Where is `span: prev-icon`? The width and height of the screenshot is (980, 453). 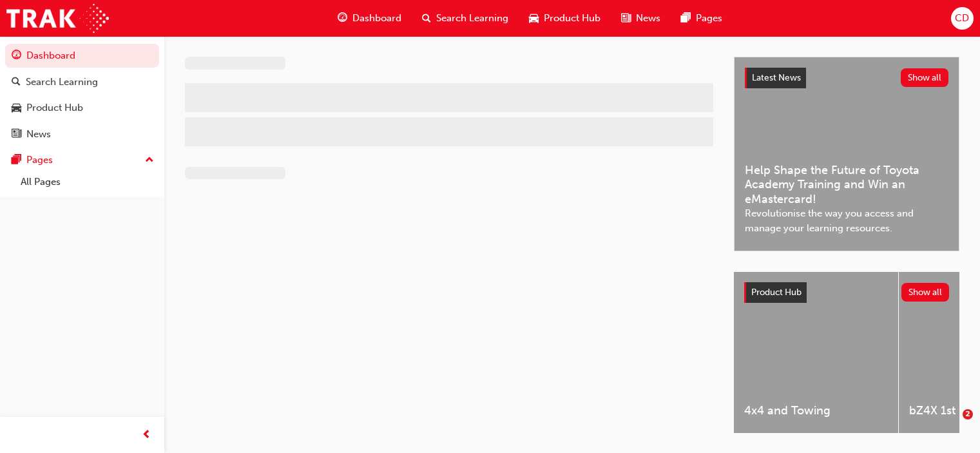 span: prev-icon is located at coordinates (146, 435).